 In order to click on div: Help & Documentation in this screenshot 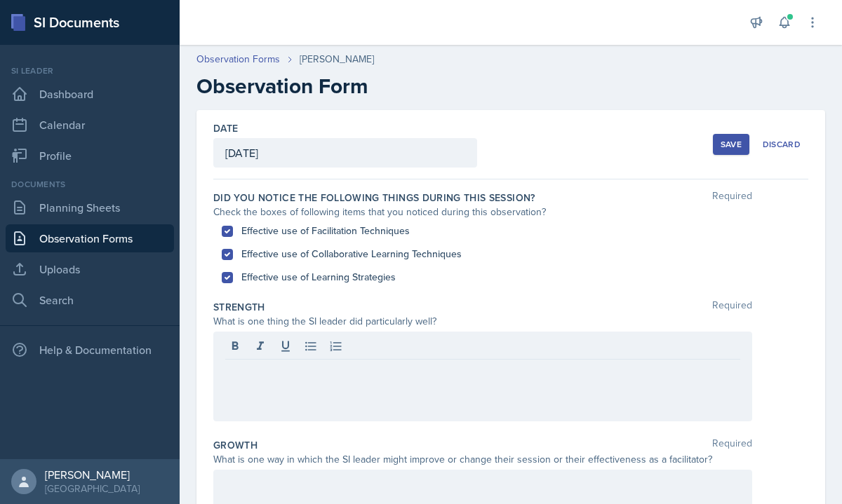, I will do `click(90, 350)`.